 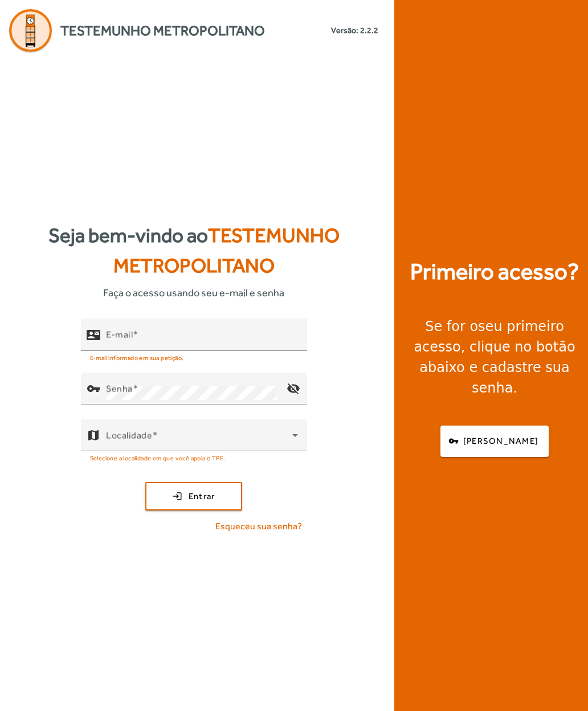 I want to click on mat-hint: Selecione a localidade em que você apoia o TPE., so click(x=158, y=458).